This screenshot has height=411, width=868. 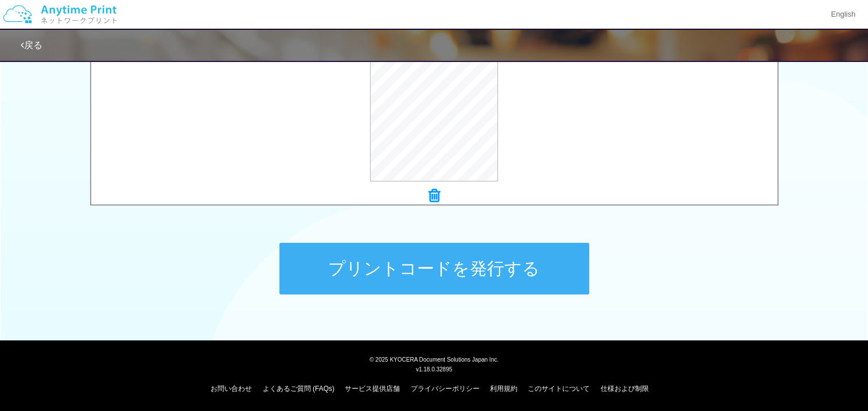 I want to click on a: よくあるご質問 (FAQs), so click(x=298, y=389).